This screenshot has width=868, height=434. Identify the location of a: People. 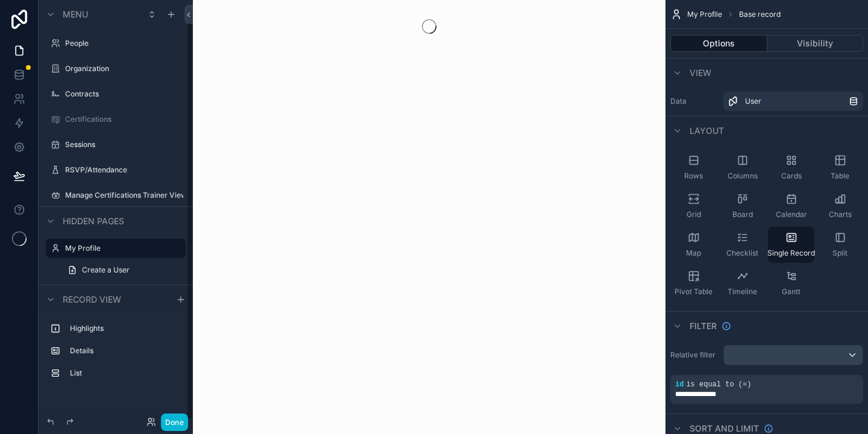
(124, 43).